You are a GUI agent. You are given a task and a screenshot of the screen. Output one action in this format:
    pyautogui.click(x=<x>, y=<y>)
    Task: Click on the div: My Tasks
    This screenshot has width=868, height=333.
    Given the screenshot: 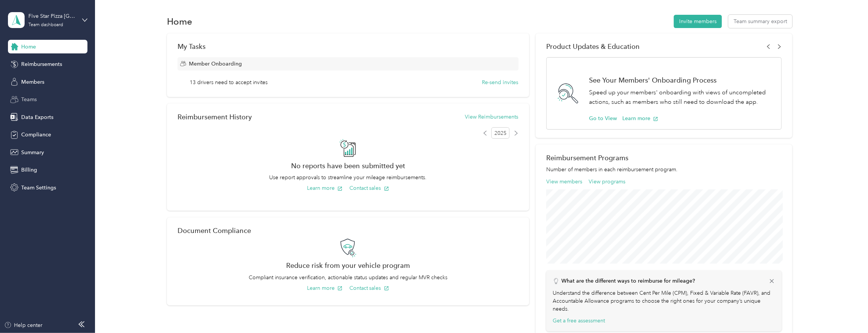 What is the action you would take?
    pyautogui.click(x=348, y=46)
    